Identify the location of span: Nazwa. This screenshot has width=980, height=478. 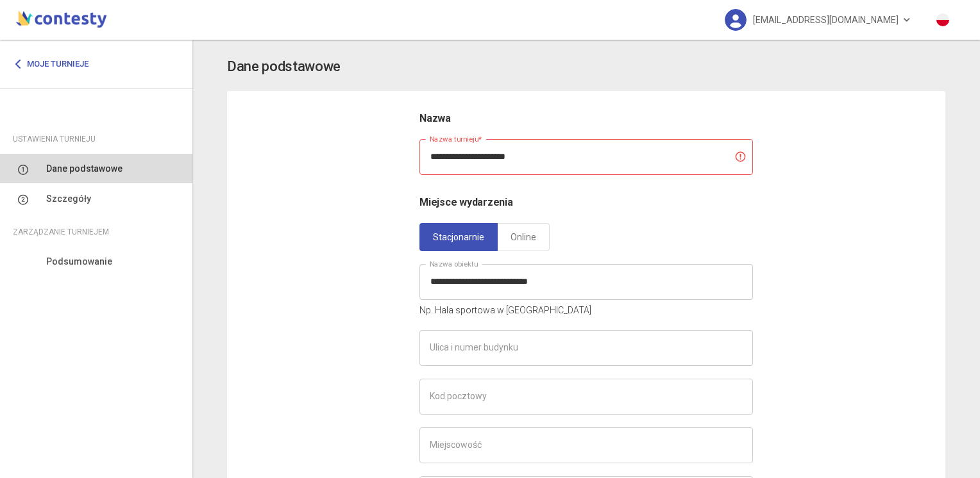
(435, 118).